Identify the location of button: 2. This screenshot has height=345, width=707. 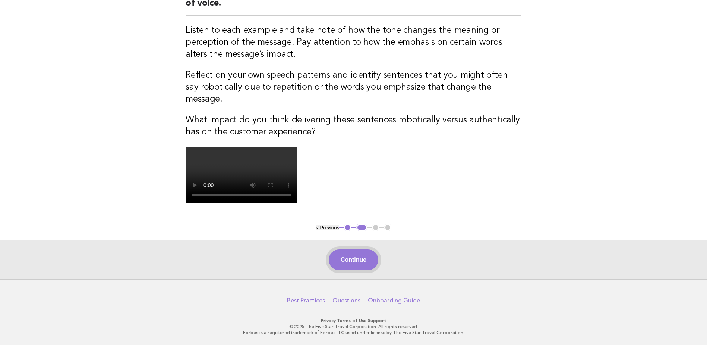
(362, 227).